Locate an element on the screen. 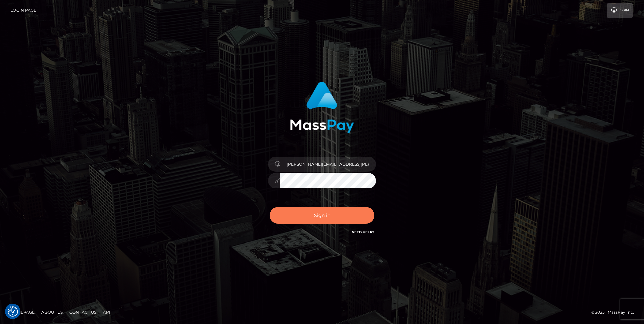 This screenshot has width=644, height=324. img: MassPay Login is located at coordinates (322, 107).